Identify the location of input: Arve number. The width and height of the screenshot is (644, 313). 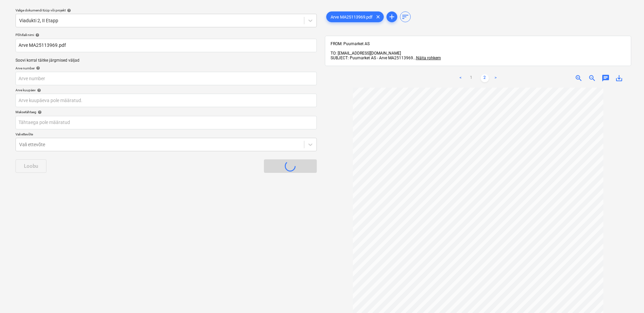
(166, 78).